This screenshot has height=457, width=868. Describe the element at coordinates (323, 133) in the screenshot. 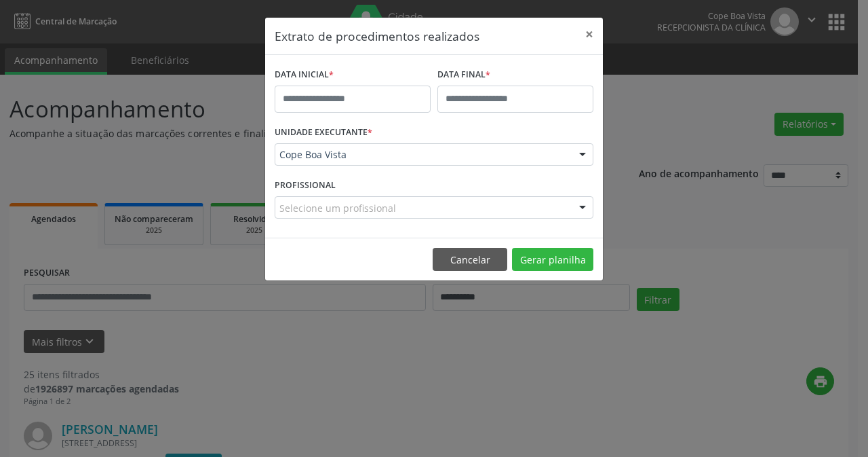

I see `label: UNIDADE EXECUTANTE` at that location.